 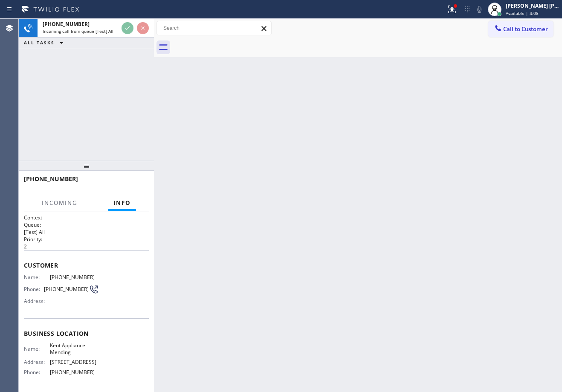 What do you see at coordinates (45, 43) in the screenshot?
I see `button: ALL TASKS` at bounding box center [45, 43].